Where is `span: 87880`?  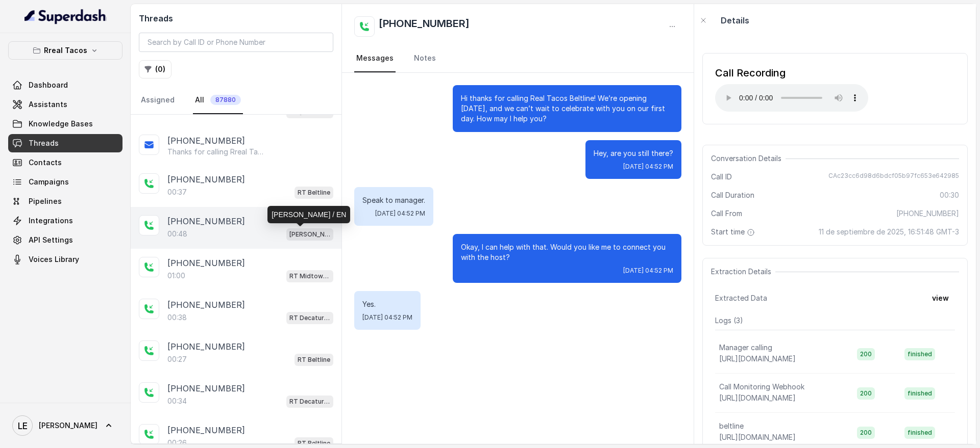
span: 87880 is located at coordinates (226, 100).